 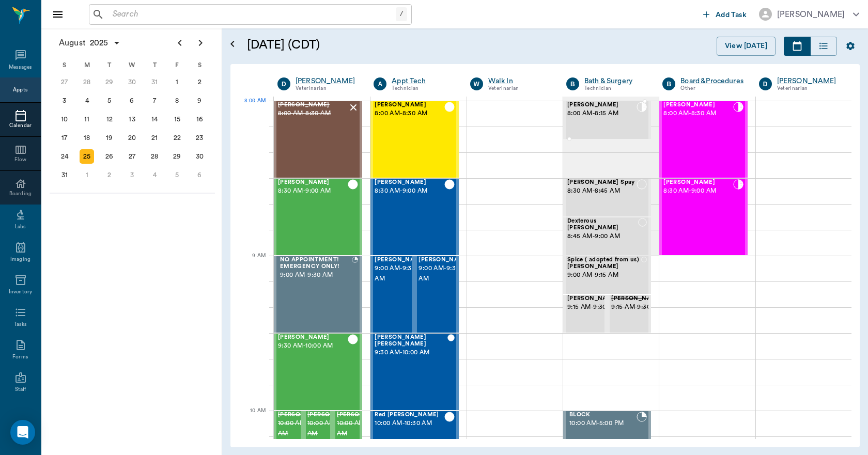 What do you see at coordinates (21, 67) in the screenshot?
I see `div: Messages` at bounding box center [21, 67].